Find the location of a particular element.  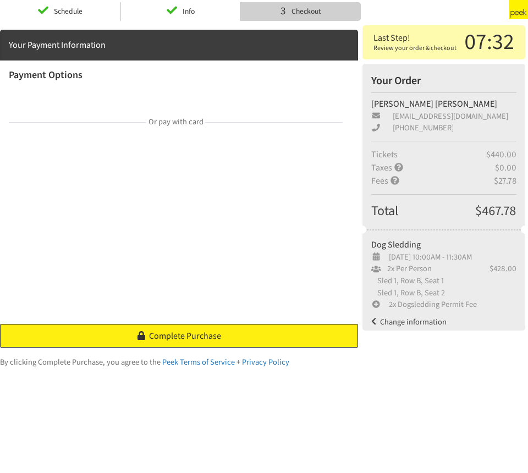

span: 2x Dogsledding Permit Fee is located at coordinates (429, 304).